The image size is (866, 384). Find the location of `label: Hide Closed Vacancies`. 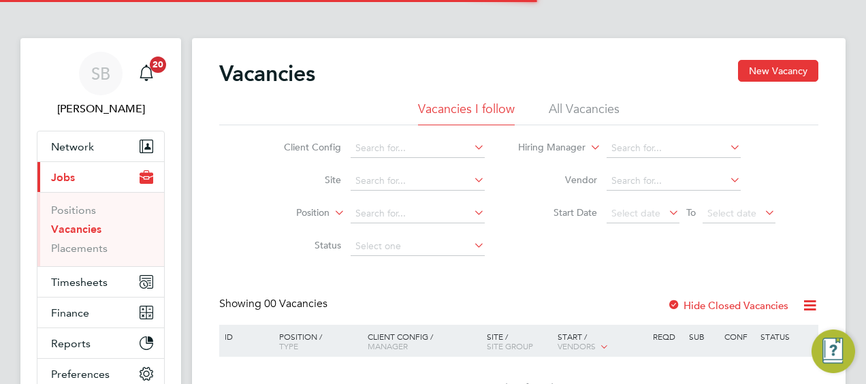

label: Hide Closed Vacancies is located at coordinates (728, 305).